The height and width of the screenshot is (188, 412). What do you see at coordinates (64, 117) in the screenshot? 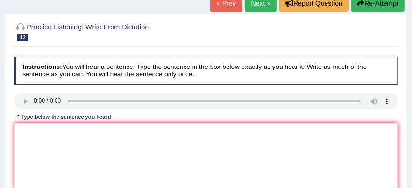
I see `div: * Type below the sentence you heard` at bounding box center [64, 117].